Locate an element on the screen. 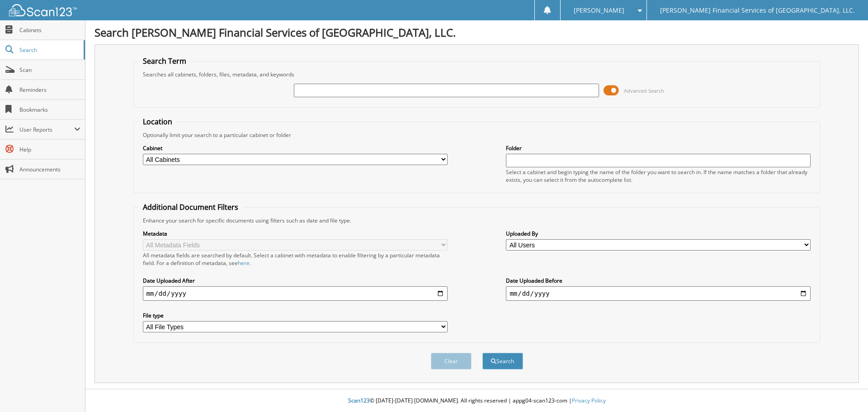 The height and width of the screenshot is (412, 868). span: Announcements is located at coordinates (49, 169).